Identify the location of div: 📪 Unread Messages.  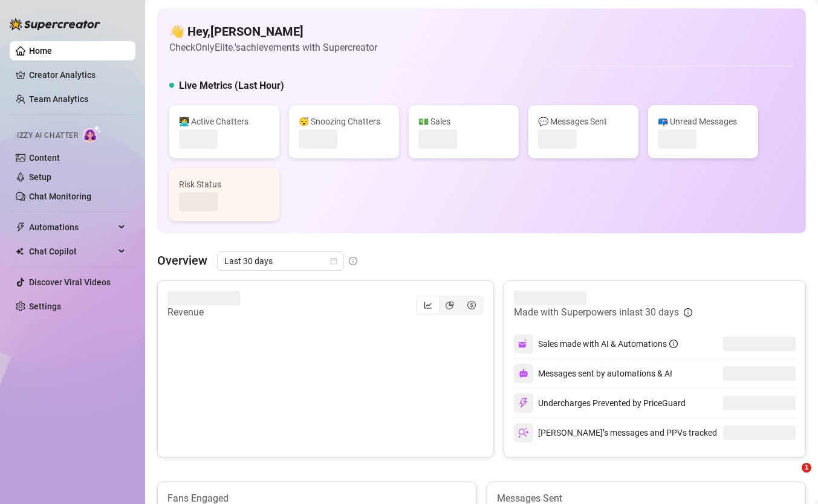
(703, 121).